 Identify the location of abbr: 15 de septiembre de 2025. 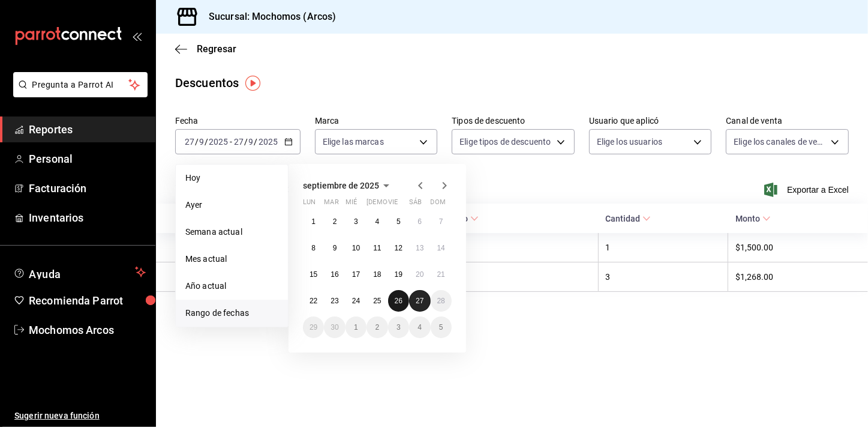
(313, 274).